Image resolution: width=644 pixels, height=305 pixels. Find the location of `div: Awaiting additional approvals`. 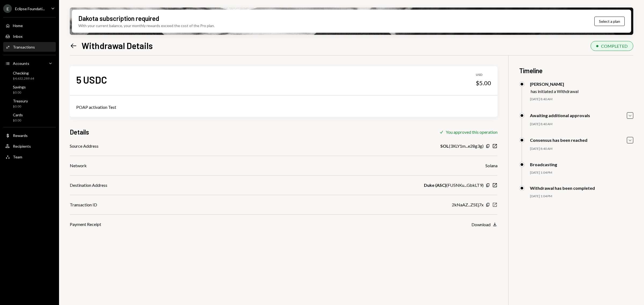

div: Awaiting additional approvals is located at coordinates (560, 116).